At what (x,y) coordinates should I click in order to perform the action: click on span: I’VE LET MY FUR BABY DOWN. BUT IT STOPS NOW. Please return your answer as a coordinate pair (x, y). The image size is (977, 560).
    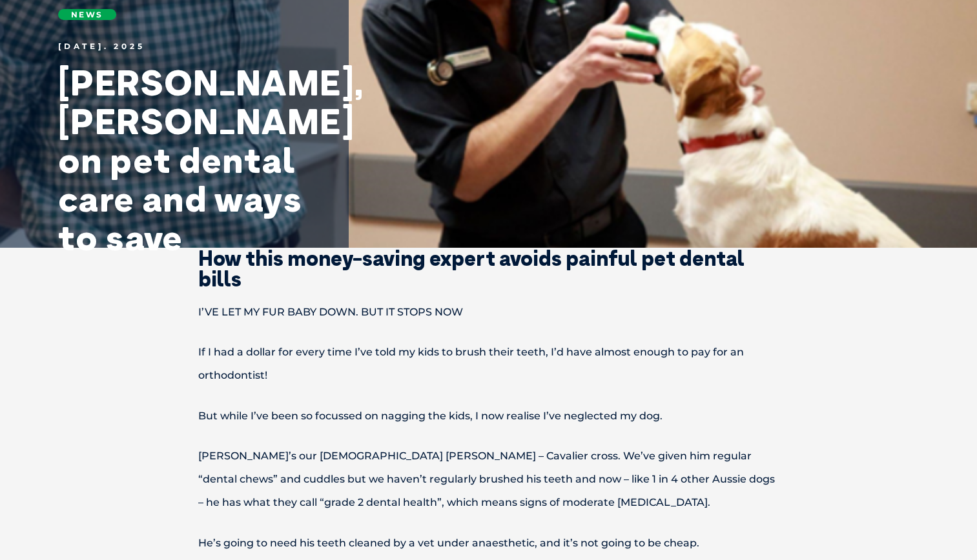
    Looking at the image, I should click on (331, 312).